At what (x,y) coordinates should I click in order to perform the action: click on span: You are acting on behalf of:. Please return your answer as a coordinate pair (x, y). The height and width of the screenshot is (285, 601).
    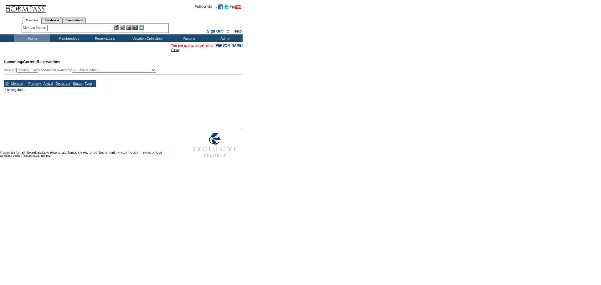
    Looking at the image, I should click on (207, 45).